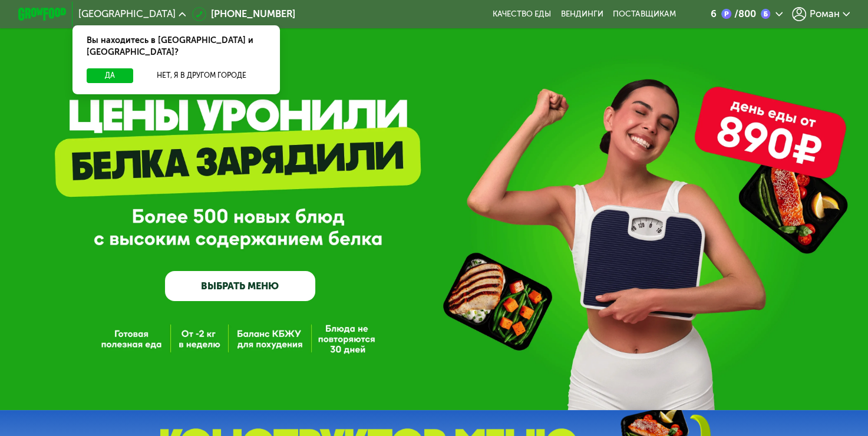  I want to click on a: ВЫБРАТЬ МЕНЮ, so click(240, 286).